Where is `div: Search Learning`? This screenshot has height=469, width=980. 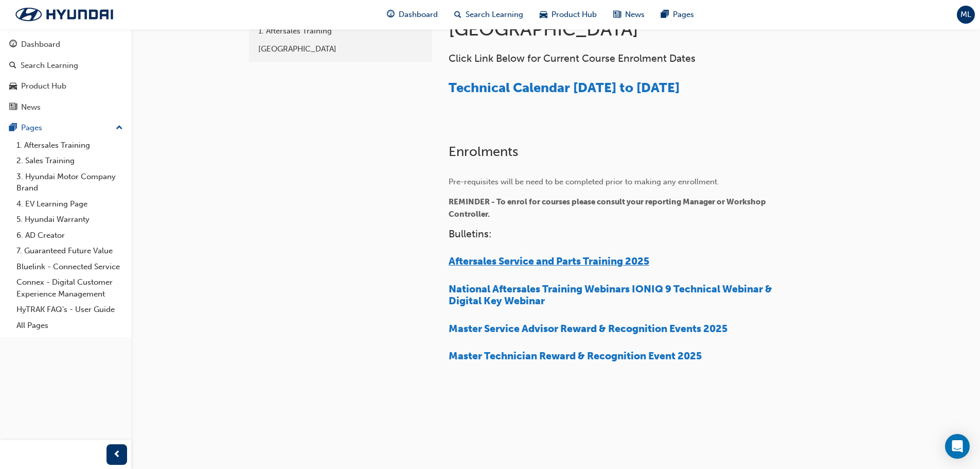
div: Search Learning is located at coordinates (50, 65).